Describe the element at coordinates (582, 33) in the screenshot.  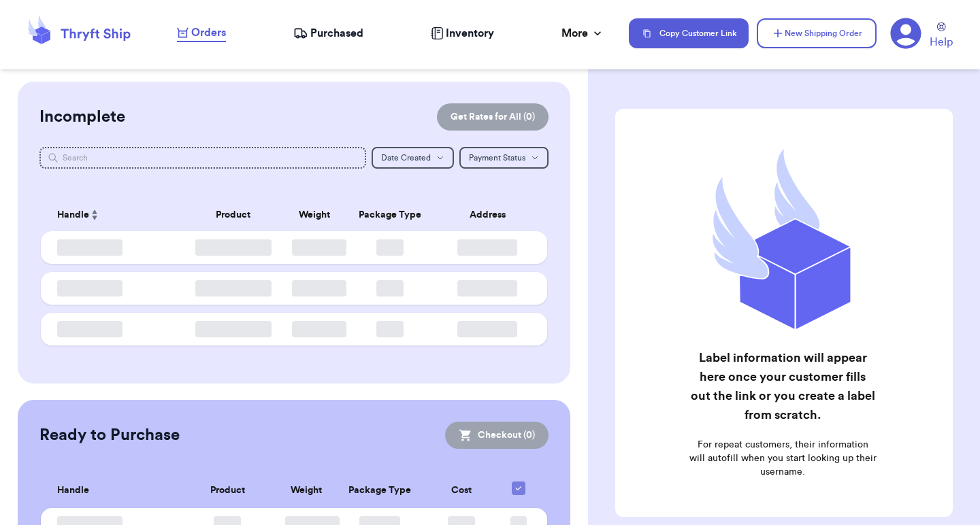
I see `div: More` at that location.